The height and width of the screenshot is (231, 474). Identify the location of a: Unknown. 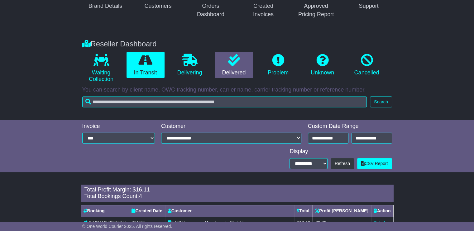
(323, 65).